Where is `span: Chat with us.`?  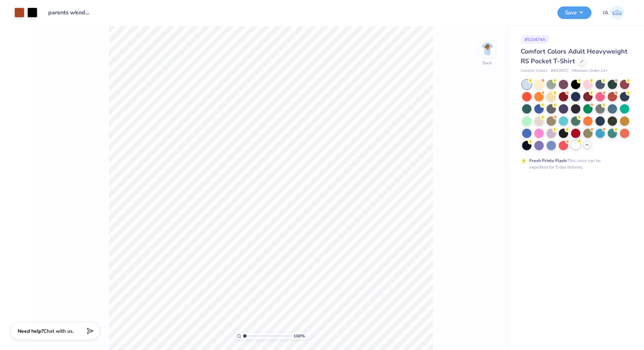
span: Chat with us. is located at coordinates (59, 331).